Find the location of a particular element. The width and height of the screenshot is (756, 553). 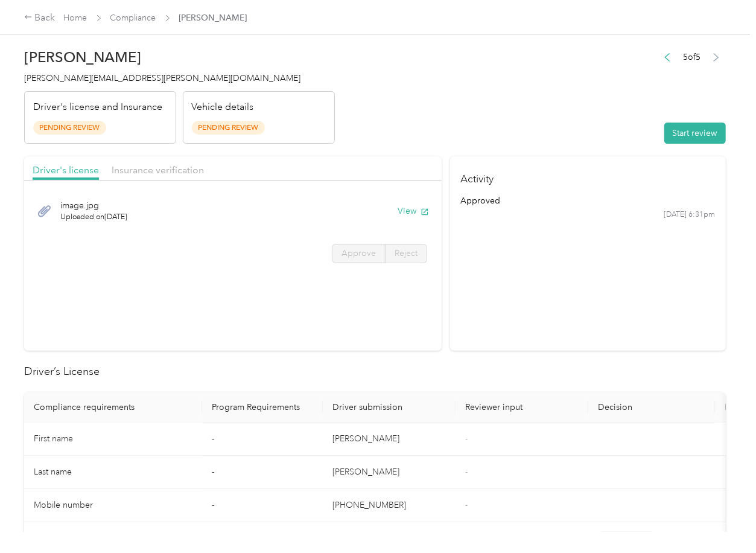

span: Driver's license is located at coordinates (66, 170).